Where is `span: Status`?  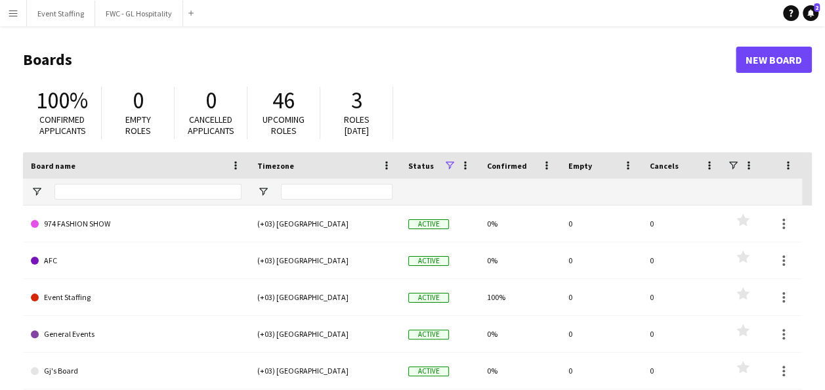 span: Status is located at coordinates (421, 165).